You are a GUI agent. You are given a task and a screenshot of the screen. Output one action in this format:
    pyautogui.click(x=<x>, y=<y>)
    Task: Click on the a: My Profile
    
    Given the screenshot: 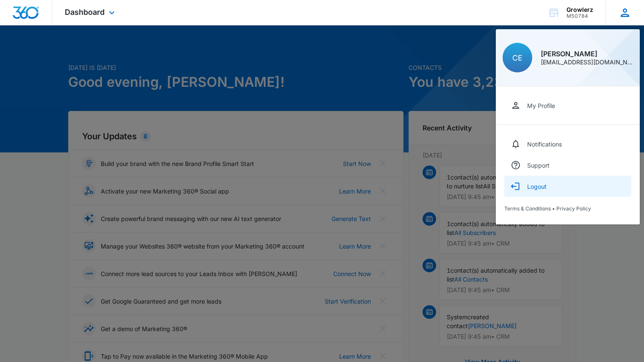 What is the action you would take?
    pyautogui.click(x=568, y=105)
    